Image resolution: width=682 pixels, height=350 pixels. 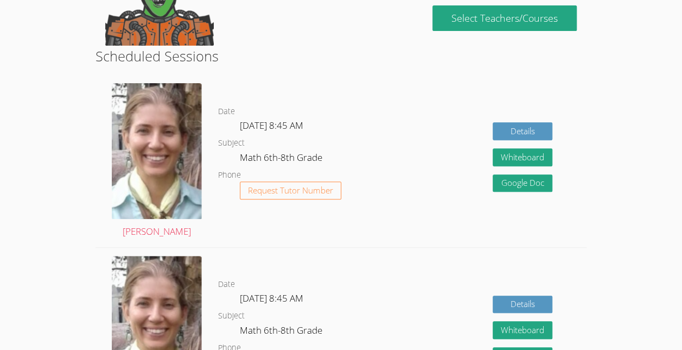 What do you see at coordinates (290, 190) in the screenshot?
I see `button: Request Tutor Number` at bounding box center [290, 190].